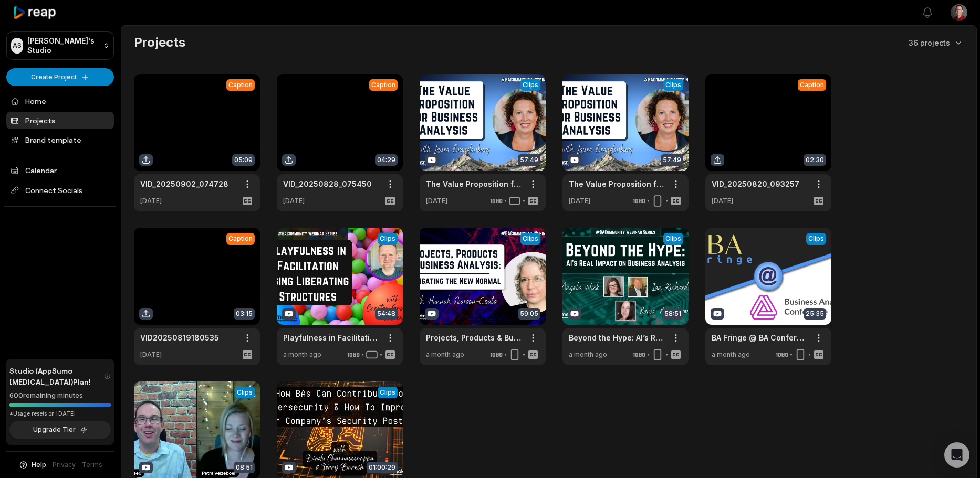 The width and height of the screenshot is (980, 478). What do you see at coordinates (760, 338) in the screenshot?
I see `a: BA Fringe @ BA Conference Europe (Episode #1) Benefits & Reflection` at bounding box center [760, 338].